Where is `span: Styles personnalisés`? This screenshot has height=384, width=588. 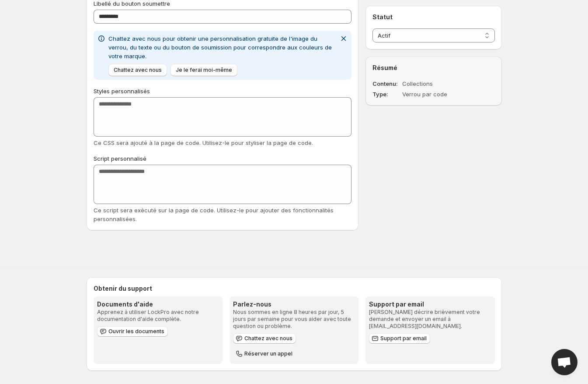
span: Styles personnalisés is located at coordinates (121, 91).